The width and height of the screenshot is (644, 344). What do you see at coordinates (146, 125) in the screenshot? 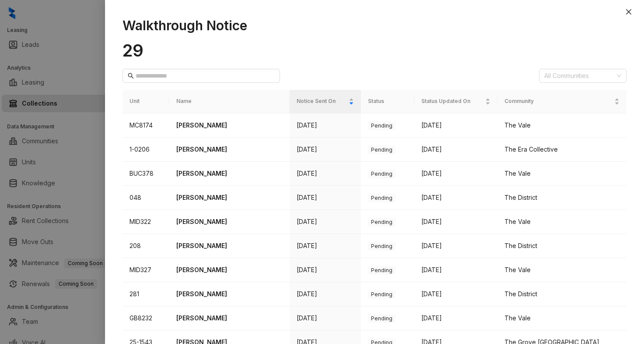
I see `td: MC8174` at bounding box center [146, 125].